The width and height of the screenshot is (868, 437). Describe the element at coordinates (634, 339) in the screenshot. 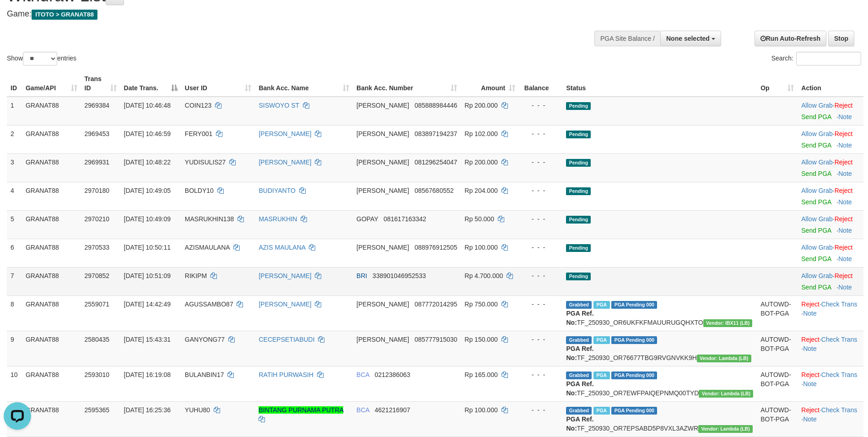

I see `span: PGA Pending` at that location.